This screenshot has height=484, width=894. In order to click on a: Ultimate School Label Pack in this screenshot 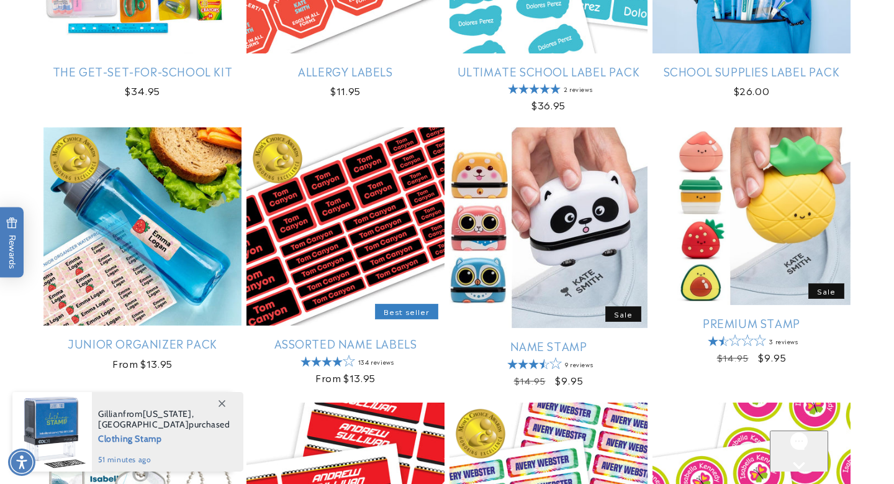, I will do `click(548, 71)`.